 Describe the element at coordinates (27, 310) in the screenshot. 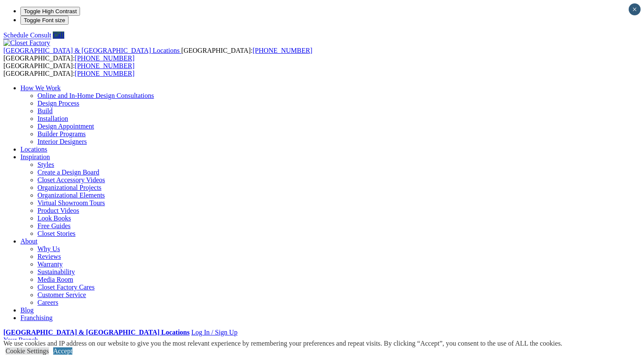

I see `a: Blog` at that location.